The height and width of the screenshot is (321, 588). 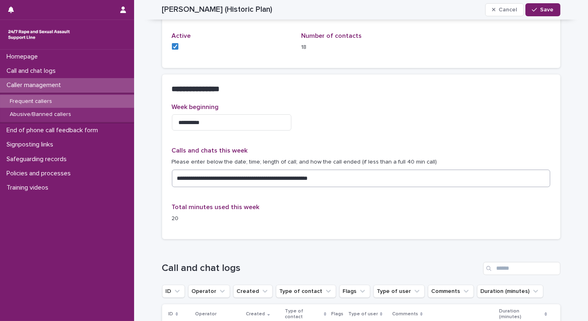 I want to click on p: End of phone call feedback form, so click(x=54, y=130).